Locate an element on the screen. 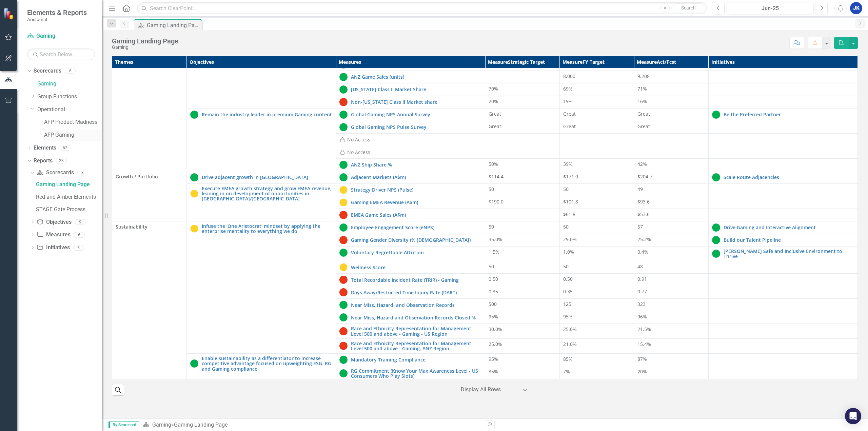 The width and height of the screenshot is (868, 431). a: ANZ Game Sales (units) is located at coordinates (416, 77).